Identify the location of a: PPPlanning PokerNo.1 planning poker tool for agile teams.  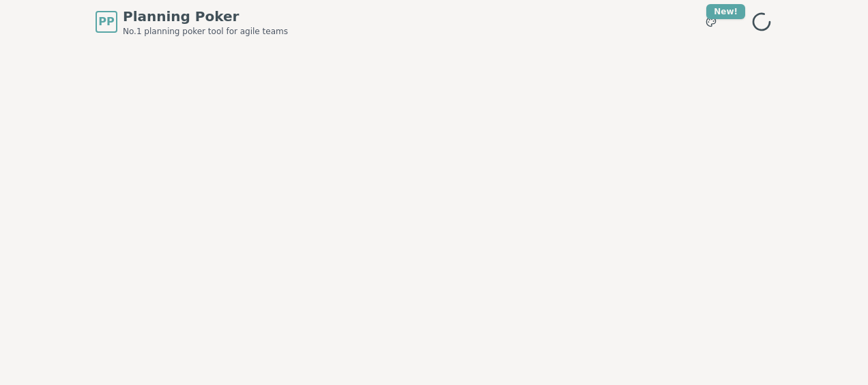
(192, 22).